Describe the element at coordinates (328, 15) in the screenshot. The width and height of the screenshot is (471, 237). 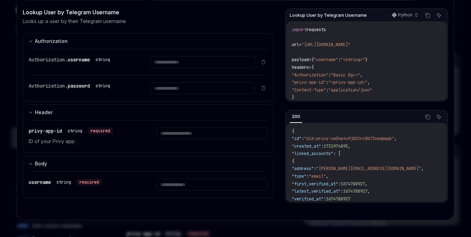
I see `span: Lookup User by Telegram Username` at that location.